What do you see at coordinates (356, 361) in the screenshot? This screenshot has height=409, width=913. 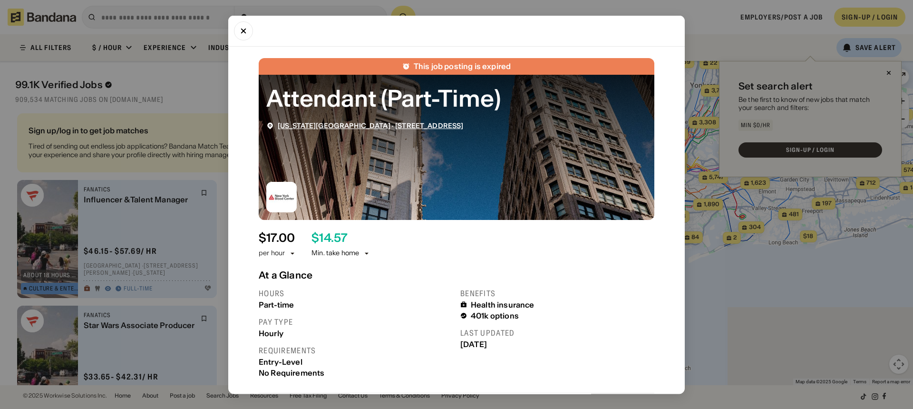 I see `div: Entry-Level` at bounding box center [356, 361].